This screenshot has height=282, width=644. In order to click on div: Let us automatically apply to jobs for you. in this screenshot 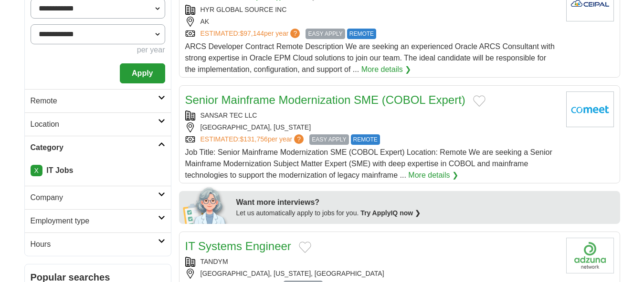, I will do `click(425, 213)`.